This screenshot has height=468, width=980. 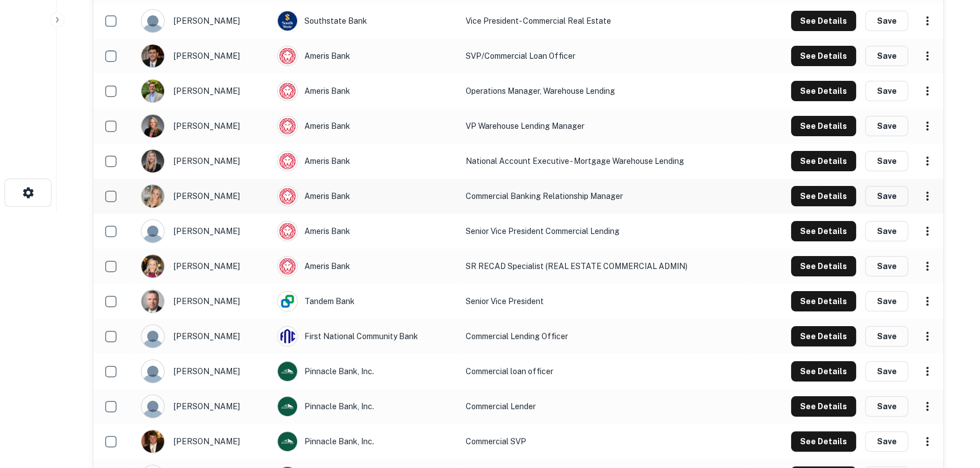 I want to click on td: VP Warehouse Lending Manager, so click(x=603, y=126).